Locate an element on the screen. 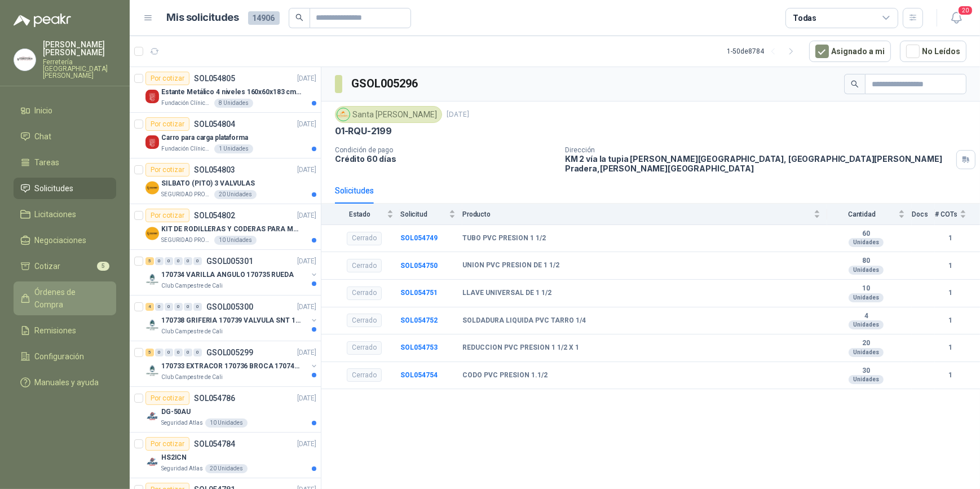  p: GSOL005299 is located at coordinates (230, 352).